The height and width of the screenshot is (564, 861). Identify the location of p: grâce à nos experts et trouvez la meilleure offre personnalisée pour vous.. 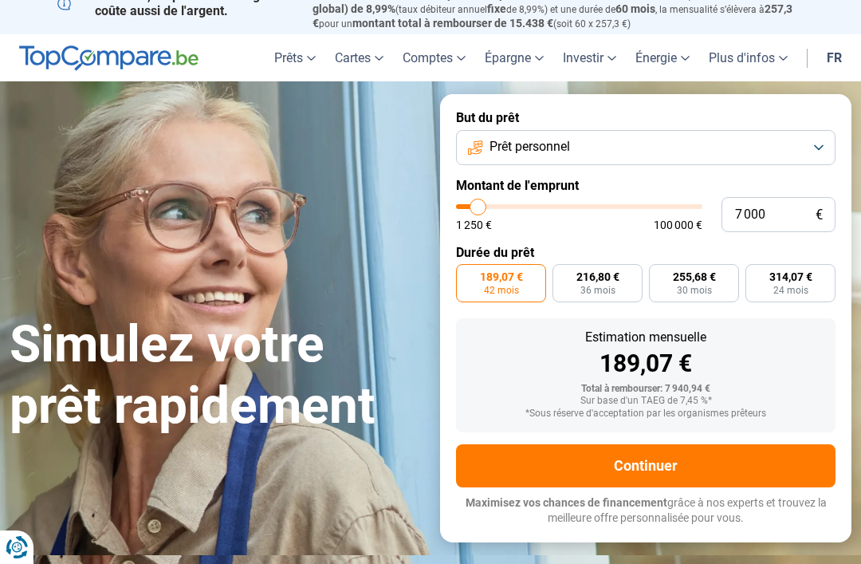
(646, 510).